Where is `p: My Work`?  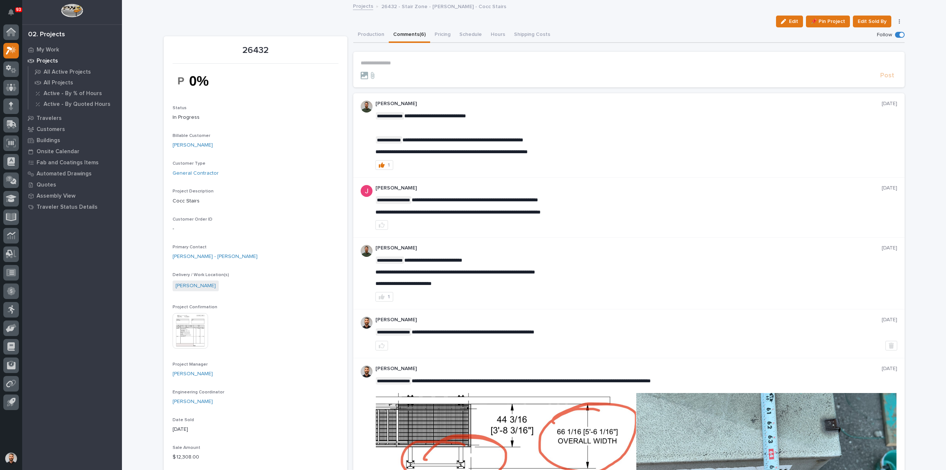 p: My Work is located at coordinates (48, 50).